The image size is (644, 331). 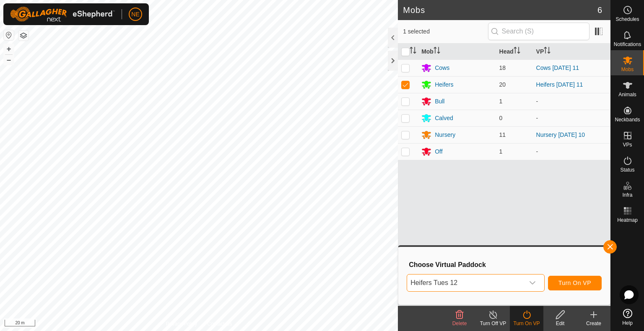 I want to click on th: Head, so click(x=514, y=52).